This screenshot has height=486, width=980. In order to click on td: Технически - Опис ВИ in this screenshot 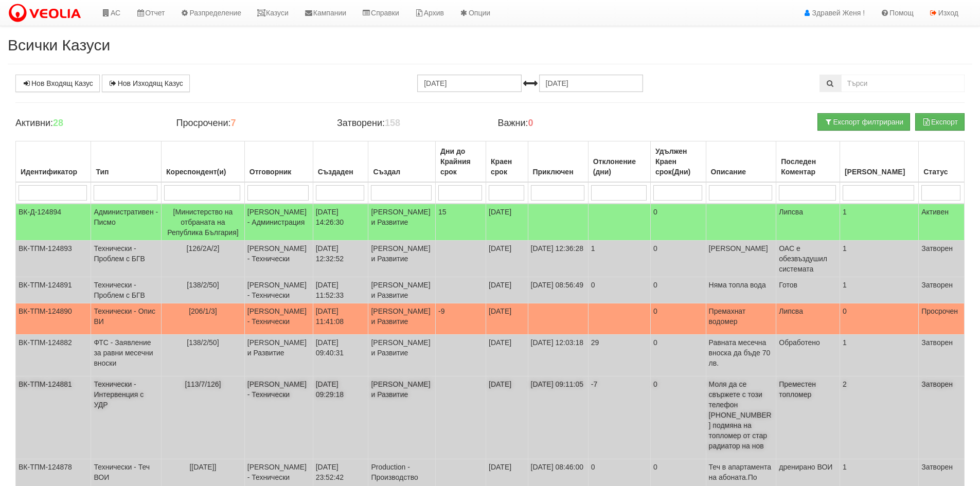, I will do `click(126, 319)`.